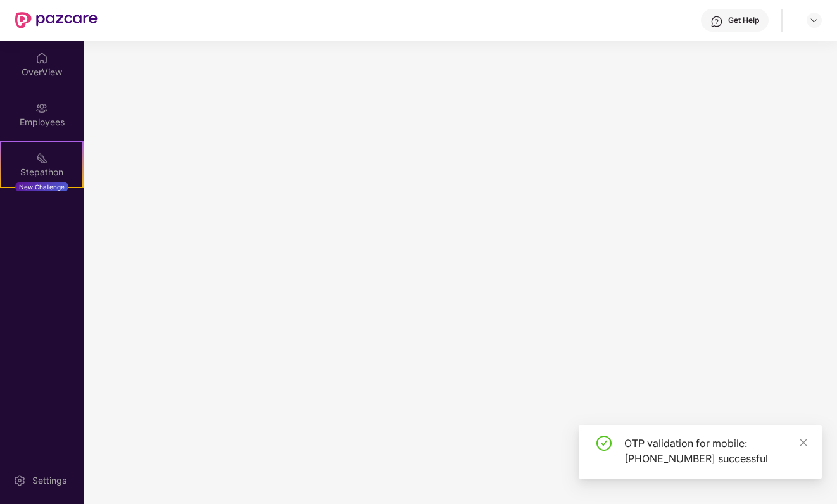 The height and width of the screenshot is (504, 837). What do you see at coordinates (604, 443) in the screenshot?
I see `span: check-circle` at bounding box center [604, 443].